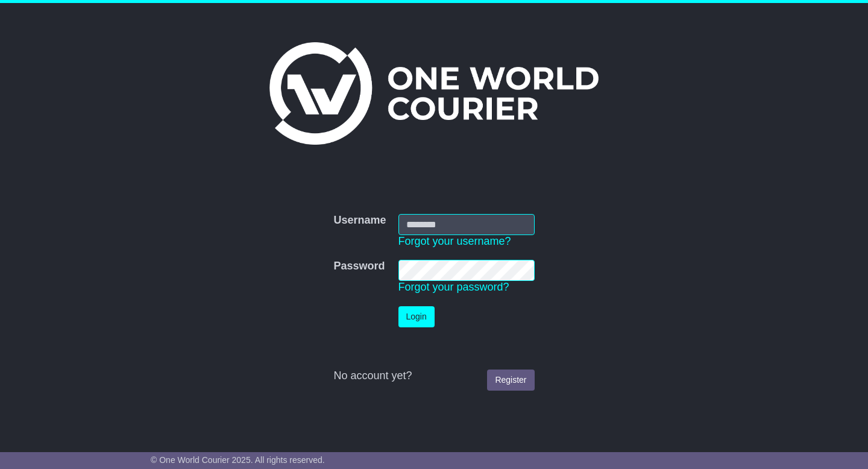  What do you see at coordinates (434, 94) in the screenshot?
I see `img: One World` at bounding box center [434, 94].